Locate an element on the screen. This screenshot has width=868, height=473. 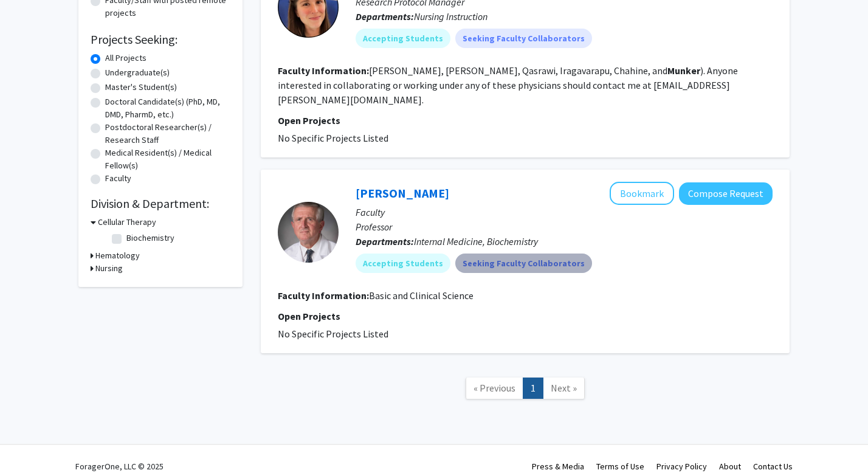
a: Press & Media is located at coordinates (558, 466).